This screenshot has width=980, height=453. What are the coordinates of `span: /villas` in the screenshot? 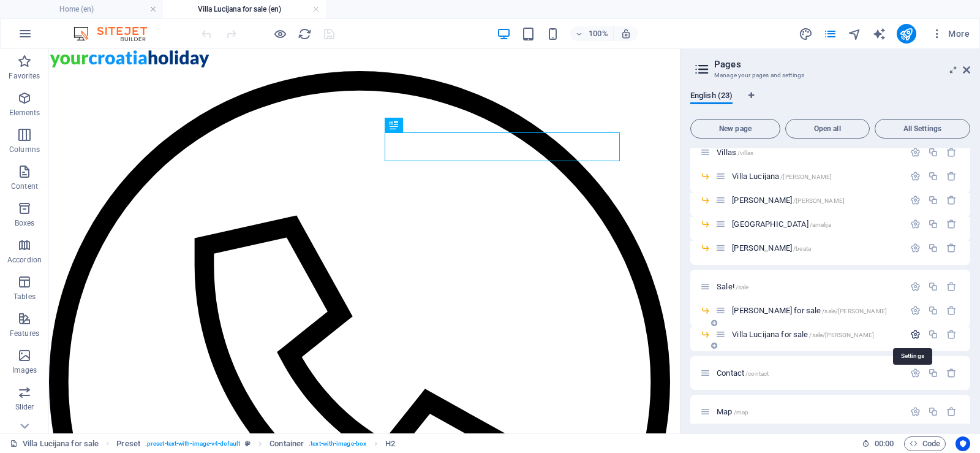 It's located at (745, 152).